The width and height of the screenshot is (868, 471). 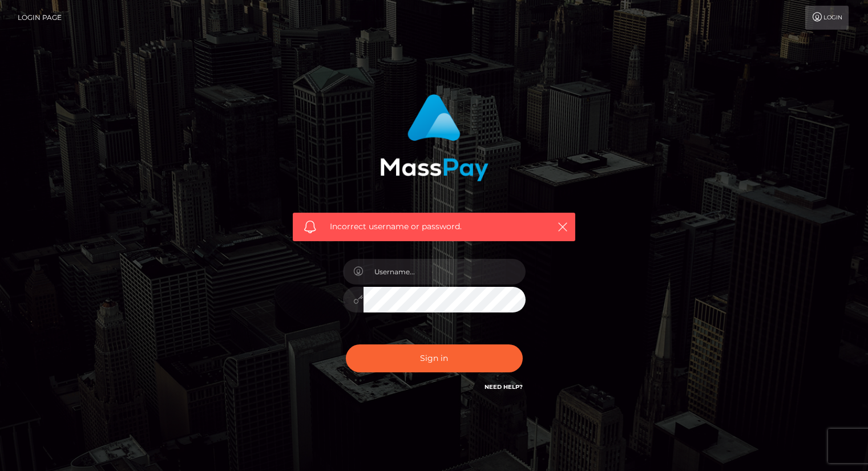 What do you see at coordinates (434, 226) in the screenshot?
I see `span: Incorrect username or password.` at bounding box center [434, 226].